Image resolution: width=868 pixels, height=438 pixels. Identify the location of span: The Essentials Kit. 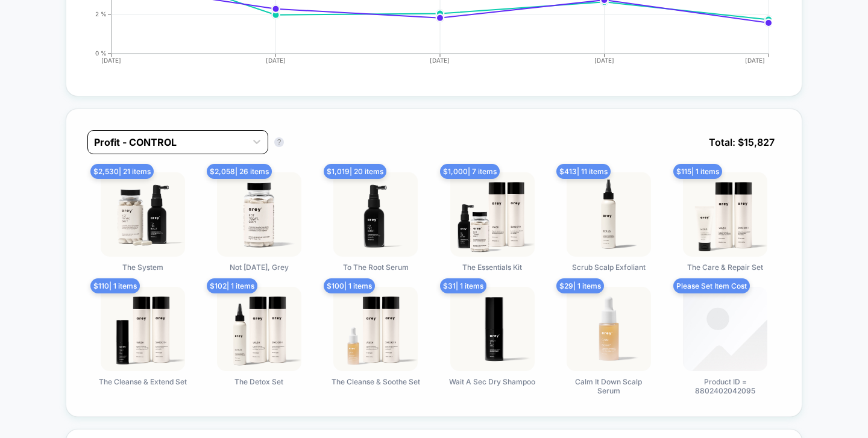
(492, 267).